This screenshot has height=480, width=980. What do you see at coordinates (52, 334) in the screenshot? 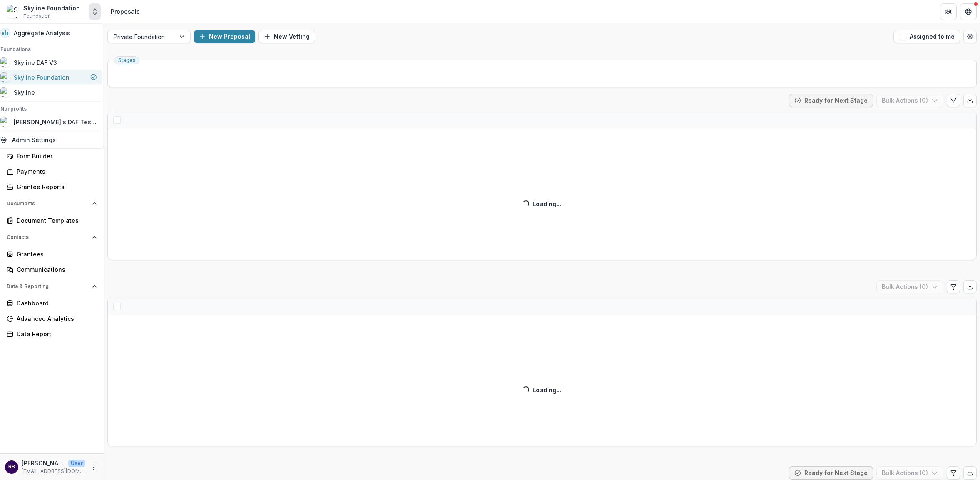
I see `a: Data Report` at bounding box center [52, 334].